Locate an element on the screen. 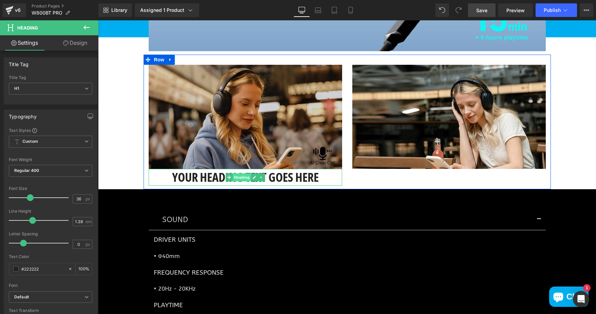 The height and width of the screenshot is (314, 596). span: em is located at coordinates (88, 222).